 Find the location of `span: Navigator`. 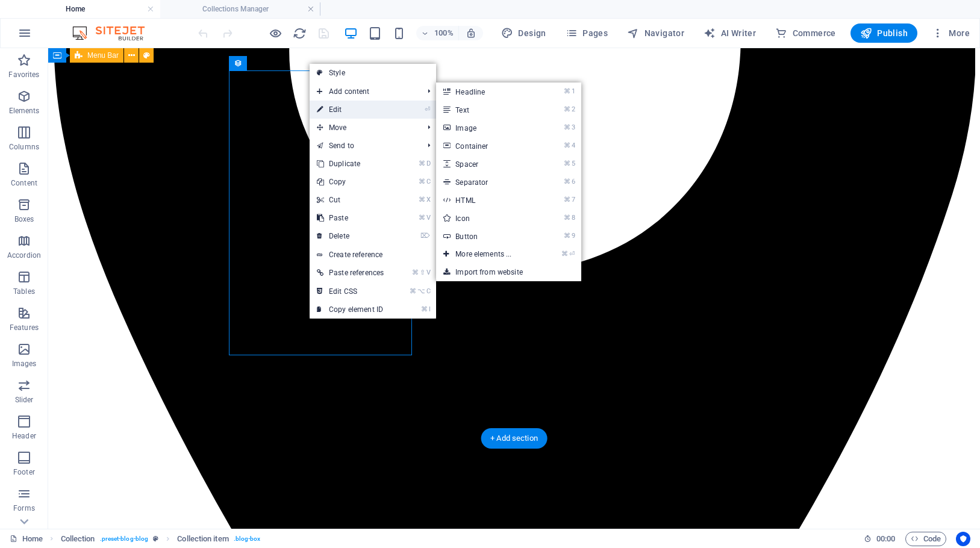

span: Navigator is located at coordinates (655, 33).